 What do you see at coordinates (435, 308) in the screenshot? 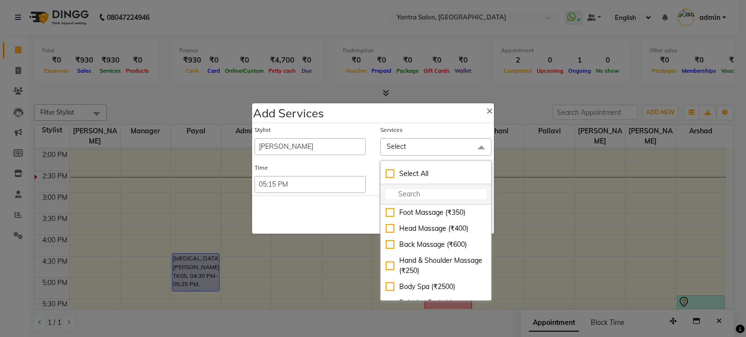
I see `div: Relaxing Body Massage (₹1500)` at bounding box center [435, 308].